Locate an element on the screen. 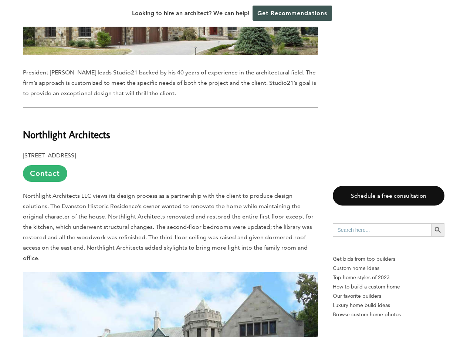 This screenshot has width=467, height=337. input: Search here... is located at coordinates (382, 230).